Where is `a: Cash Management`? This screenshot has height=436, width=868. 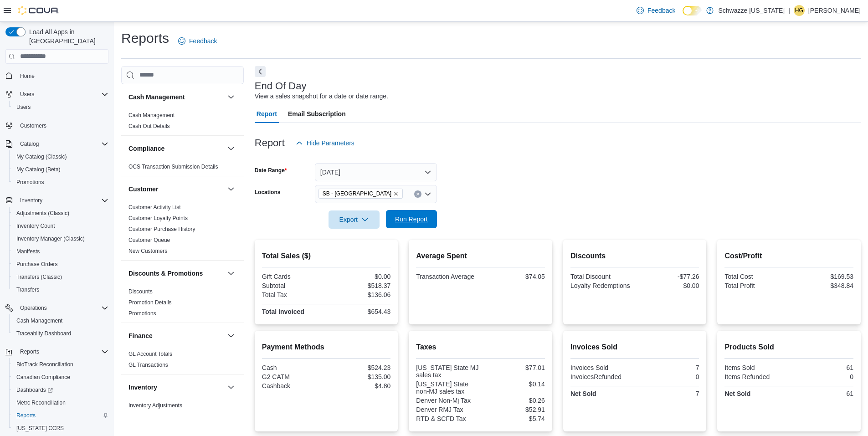
a: Cash Management is located at coordinates (39, 321).